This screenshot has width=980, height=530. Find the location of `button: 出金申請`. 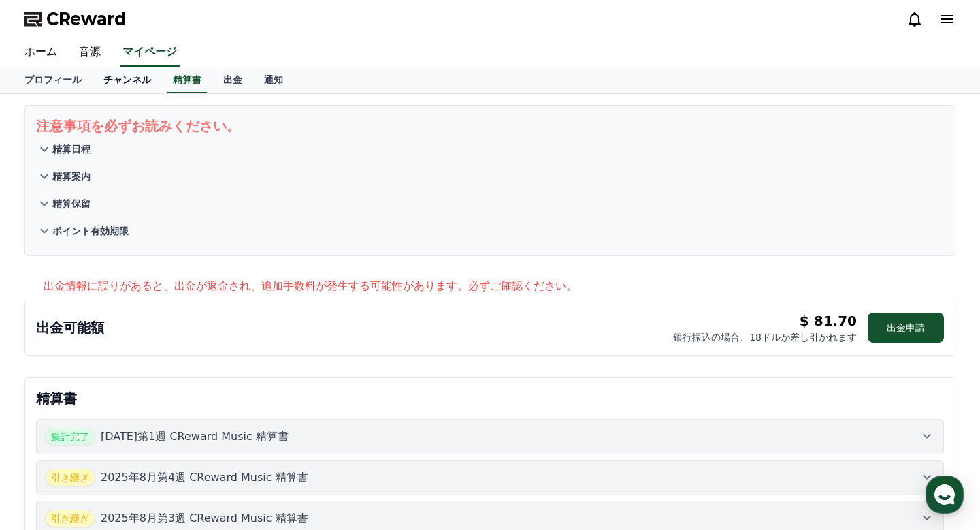

button: 出金申請 is located at coordinates (906, 328).